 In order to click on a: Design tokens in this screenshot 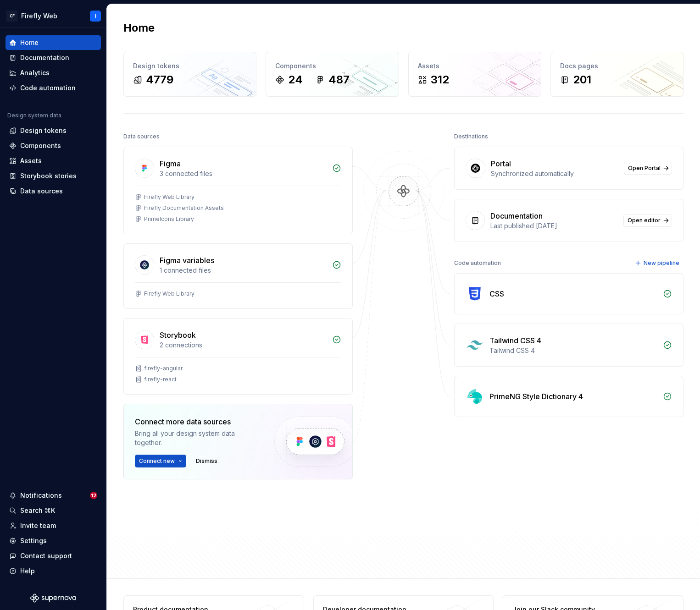, I will do `click(53, 131)`.